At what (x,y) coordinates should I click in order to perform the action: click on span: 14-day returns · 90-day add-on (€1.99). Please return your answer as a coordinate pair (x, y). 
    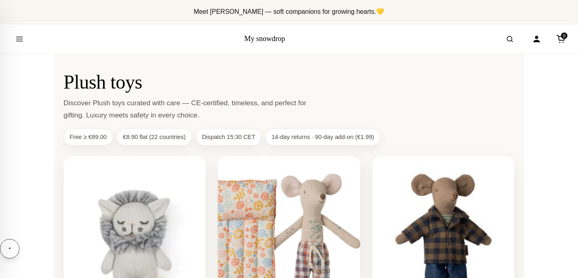
    Looking at the image, I should click on (323, 137).